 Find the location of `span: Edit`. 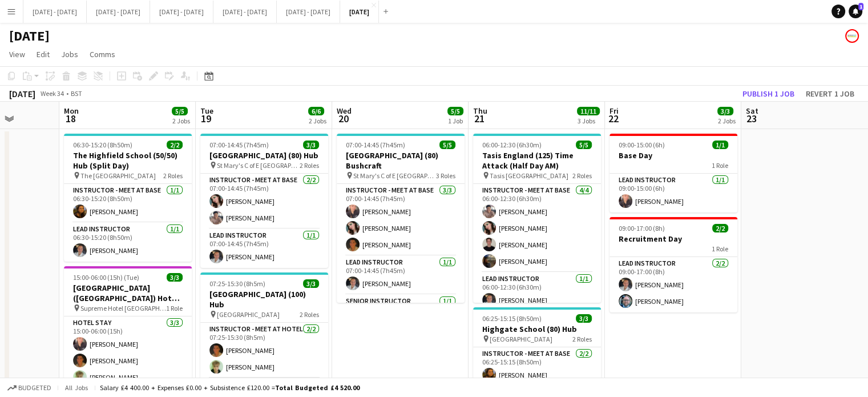

span: Edit is located at coordinates (43, 54).